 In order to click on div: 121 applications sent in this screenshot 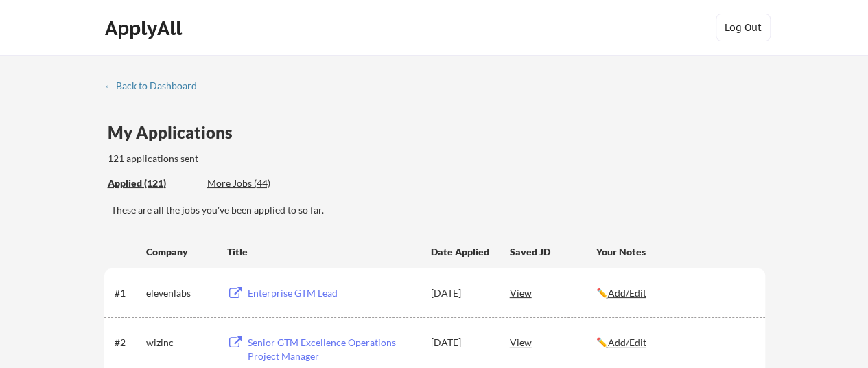, I will do `click(240, 159)`.